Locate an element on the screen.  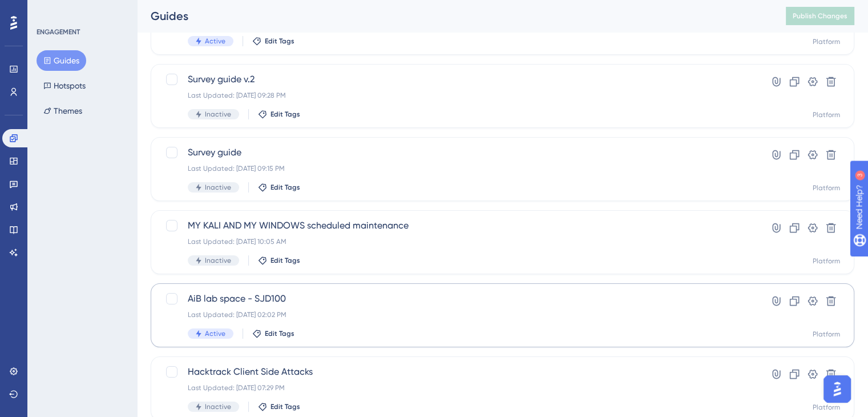
button: Hotspots is located at coordinates (64, 86).